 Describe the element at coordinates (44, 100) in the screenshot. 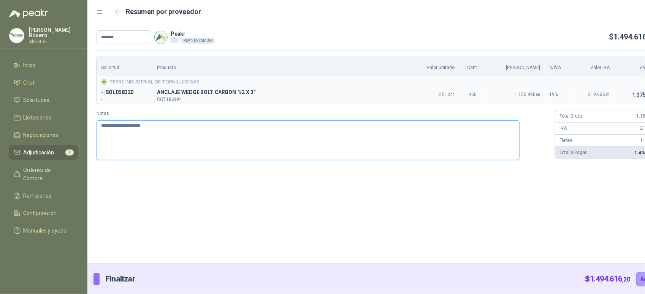

I see `a: Solicitudes` at that location.